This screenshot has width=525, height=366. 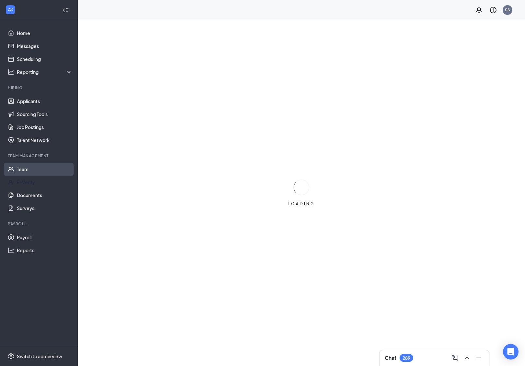 What do you see at coordinates (39, 224) in the screenshot?
I see `div: Payroll` at bounding box center [39, 224].